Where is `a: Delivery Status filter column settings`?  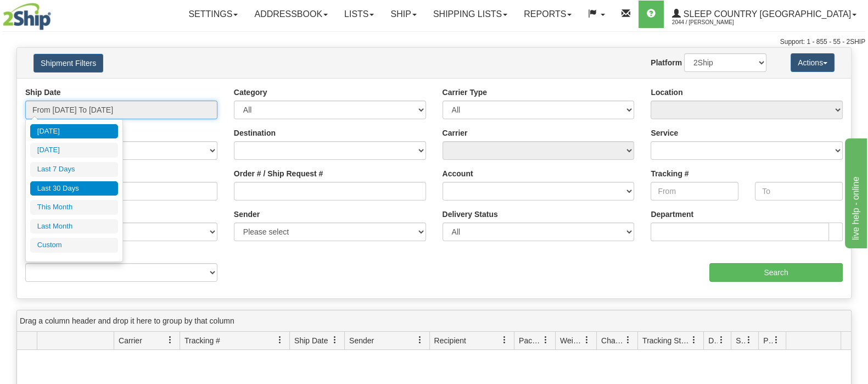 a: Delivery Status filter column settings is located at coordinates (721, 340).